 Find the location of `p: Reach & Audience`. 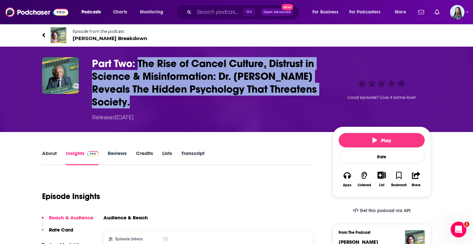

p: Reach & Audience is located at coordinates (71, 218).